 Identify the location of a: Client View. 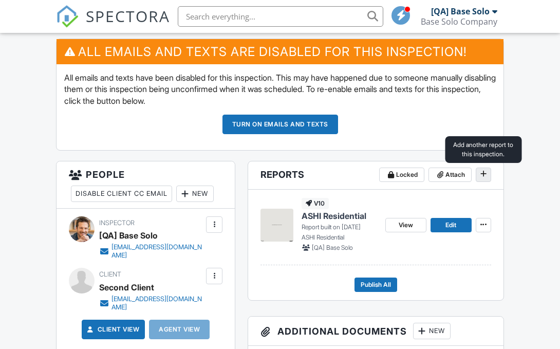
(112, 329).